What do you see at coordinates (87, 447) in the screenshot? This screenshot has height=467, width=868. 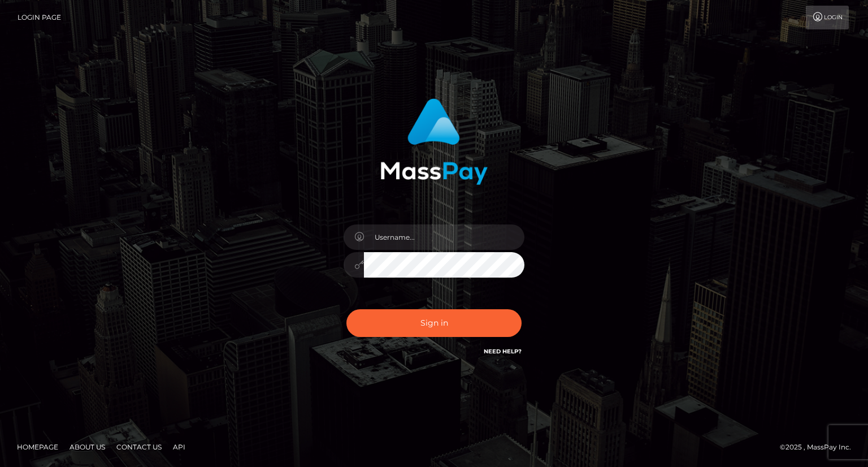 I see `a: About Us` at bounding box center [87, 447].